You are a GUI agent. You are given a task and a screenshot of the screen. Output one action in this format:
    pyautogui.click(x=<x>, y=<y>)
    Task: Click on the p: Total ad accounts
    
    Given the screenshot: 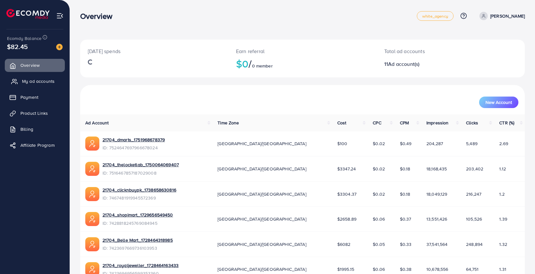 What is the action you would take?
    pyautogui.click(x=432, y=51)
    